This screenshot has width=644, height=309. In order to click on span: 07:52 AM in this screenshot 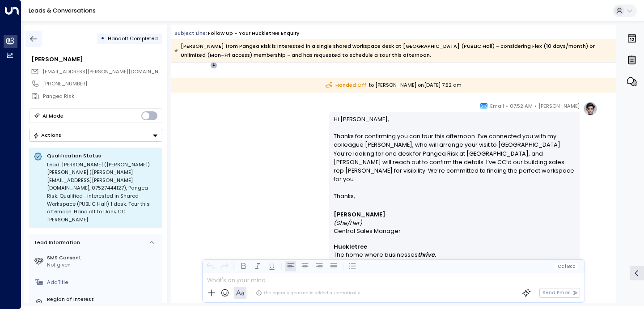, I will do `click(521, 106)`.